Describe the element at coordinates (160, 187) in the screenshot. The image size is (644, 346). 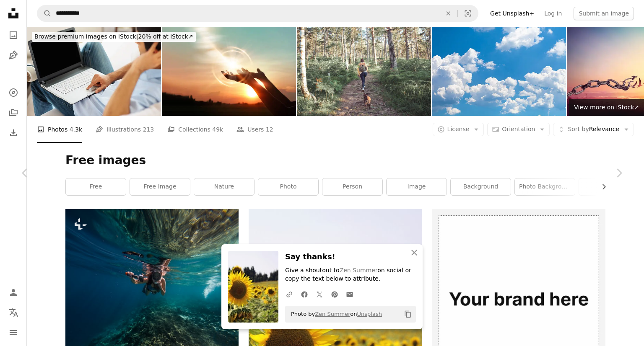
I see `a: free image` at that location.